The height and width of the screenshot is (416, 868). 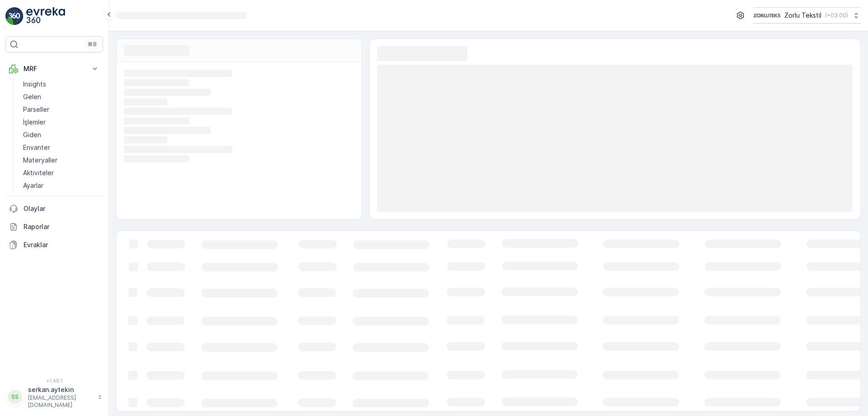 What do you see at coordinates (34, 122) in the screenshot?
I see `p: İşlemler` at bounding box center [34, 122].